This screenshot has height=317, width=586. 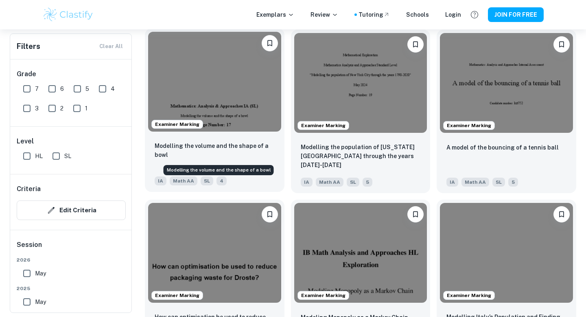 What do you see at coordinates (62, 108) in the screenshot?
I see `span: 2` at bounding box center [62, 108].